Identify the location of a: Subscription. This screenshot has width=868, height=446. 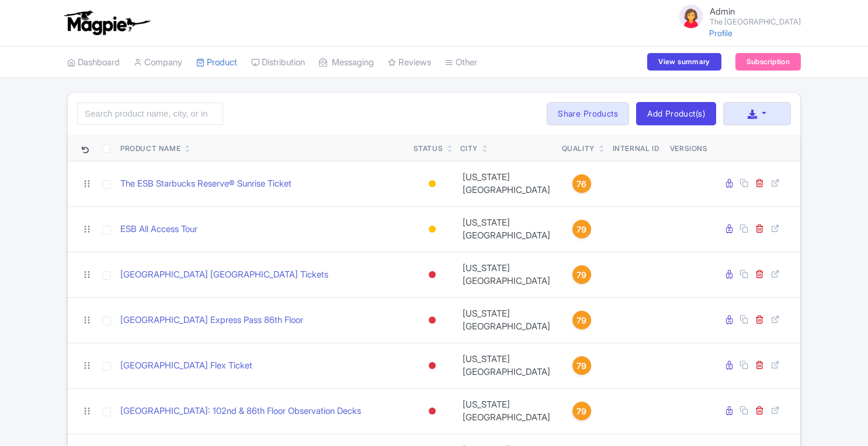
(768, 62).